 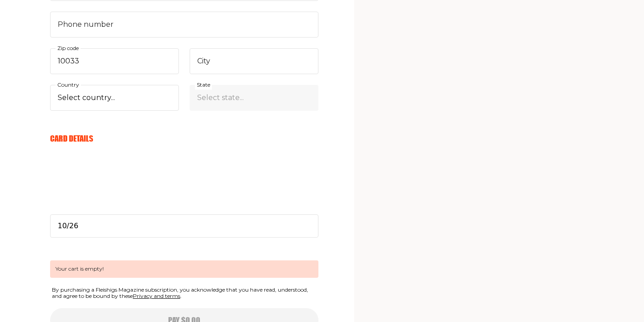 I want to click on select: Country, so click(x=114, y=98).